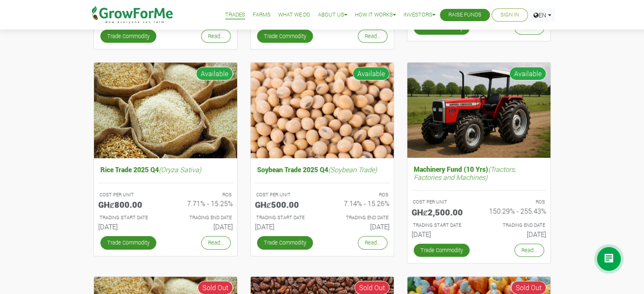 The image size is (644, 294). Describe the element at coordinates (261, 15) in the screenshot. I see `a: Farms` at that location.